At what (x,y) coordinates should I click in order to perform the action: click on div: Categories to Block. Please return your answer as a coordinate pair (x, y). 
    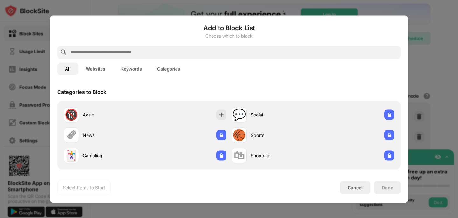
    Looking at the image, I should click on (82, 92).